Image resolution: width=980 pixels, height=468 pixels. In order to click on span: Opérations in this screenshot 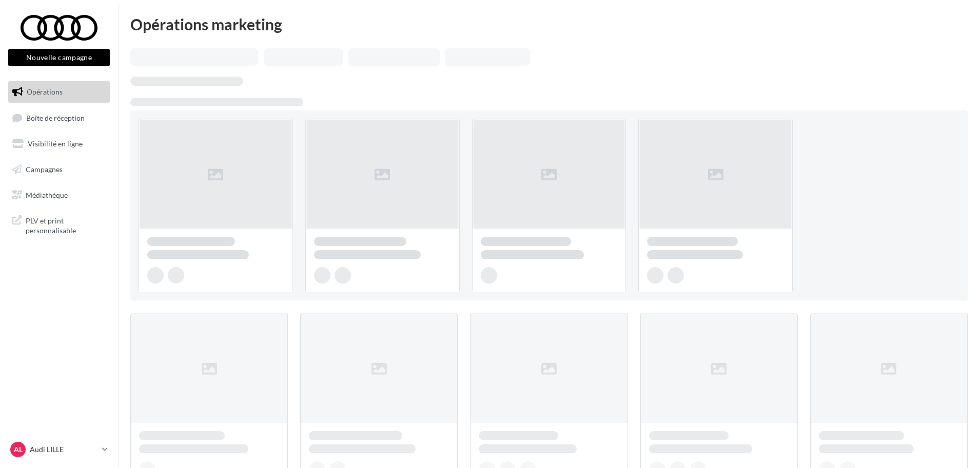, I will do `click(45, 91)`.